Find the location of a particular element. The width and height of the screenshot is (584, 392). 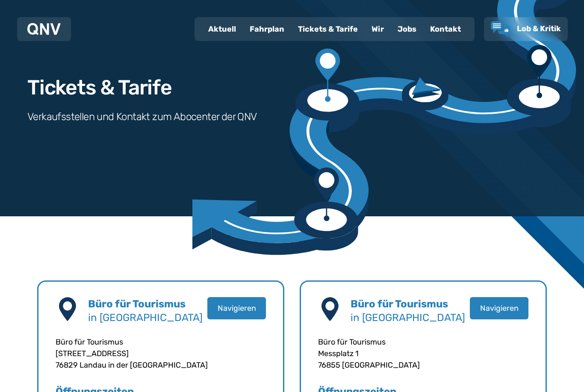

a: Jobs is located at coordinates (407, 29).